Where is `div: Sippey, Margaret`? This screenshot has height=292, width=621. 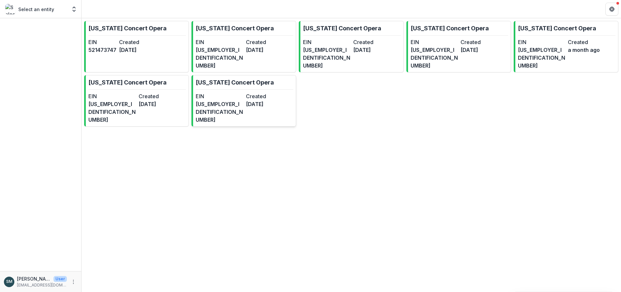
div: Sippey, Margaret is located at coordinates (9, 282).